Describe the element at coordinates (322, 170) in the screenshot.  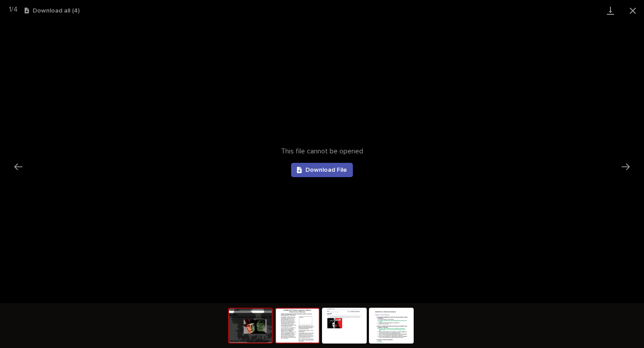
I see `a: Download File` at that location.